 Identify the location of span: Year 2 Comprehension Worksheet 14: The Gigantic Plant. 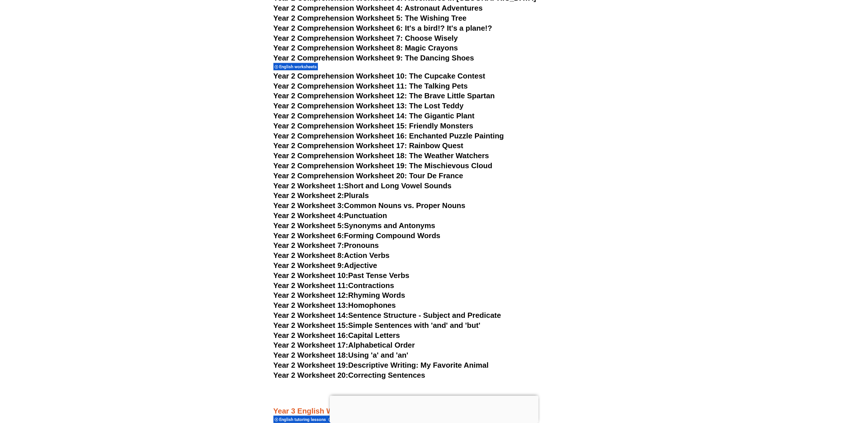
(374, 116).